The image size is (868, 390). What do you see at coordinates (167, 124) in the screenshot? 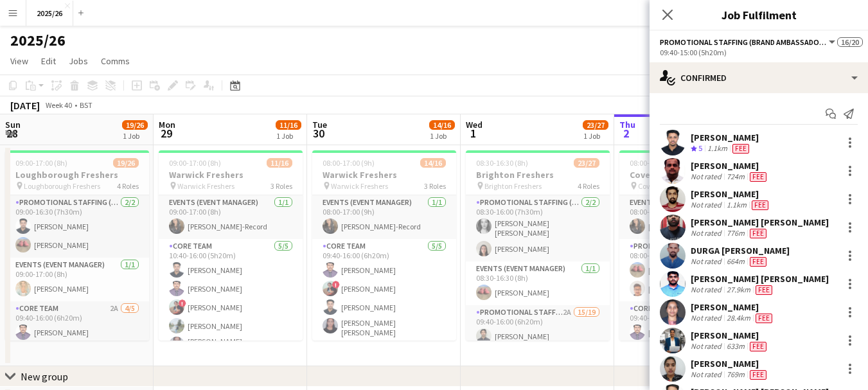
I see `span: Mon` at bounding box center [167, 124].